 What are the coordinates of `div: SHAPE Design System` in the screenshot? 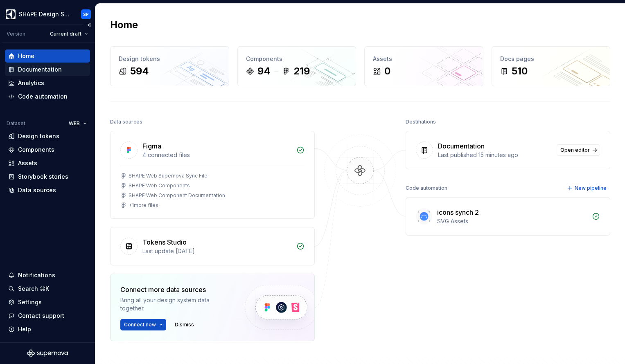 It's located at (45, 14).